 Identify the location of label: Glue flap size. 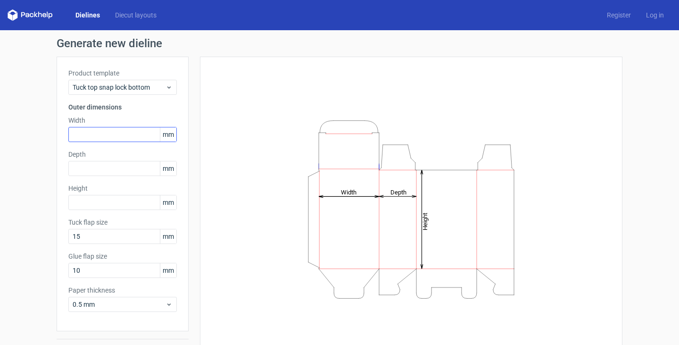
(123, 256).